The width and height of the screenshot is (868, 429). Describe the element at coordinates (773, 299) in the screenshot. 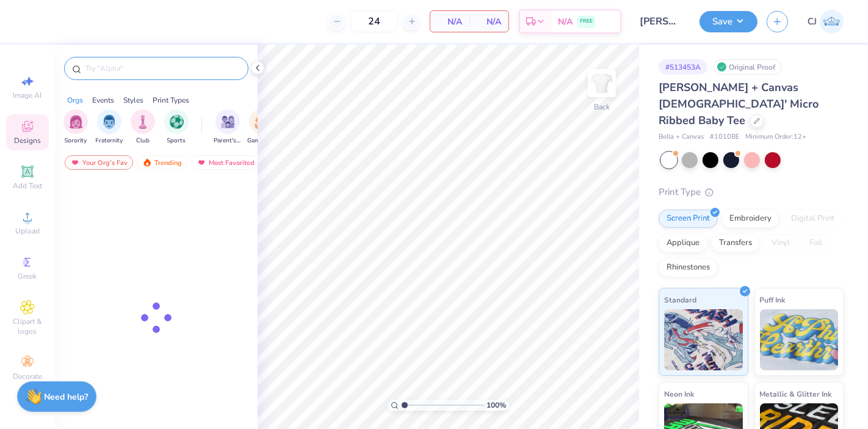

I see `span: Puff Ink` at that location.